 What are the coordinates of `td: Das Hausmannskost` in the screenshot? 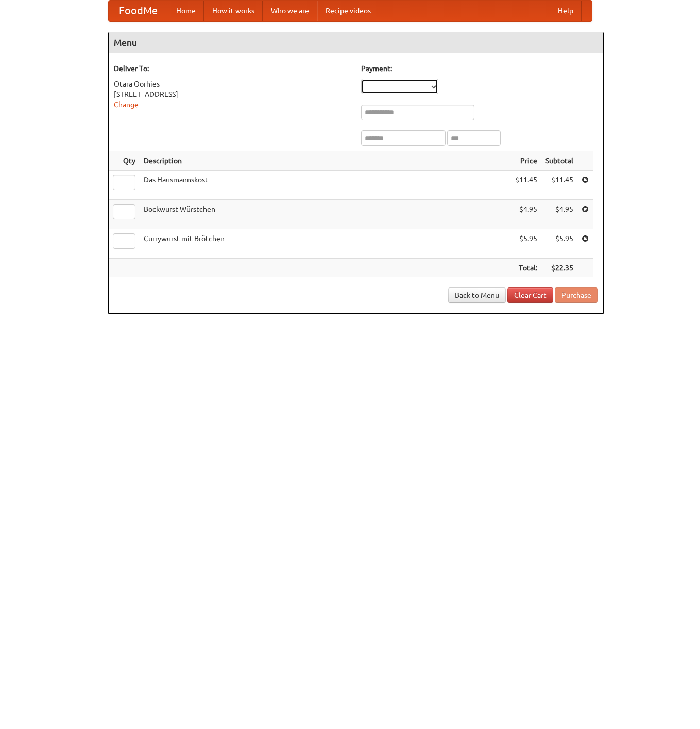 It's located at (325, 185).